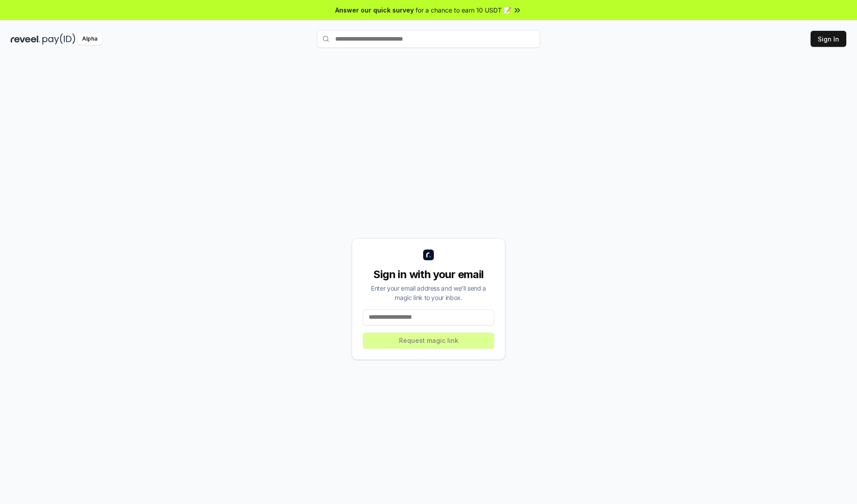 The image size is (857, 504). I want to click on span: Answer our quick survey, so click(375, 10).